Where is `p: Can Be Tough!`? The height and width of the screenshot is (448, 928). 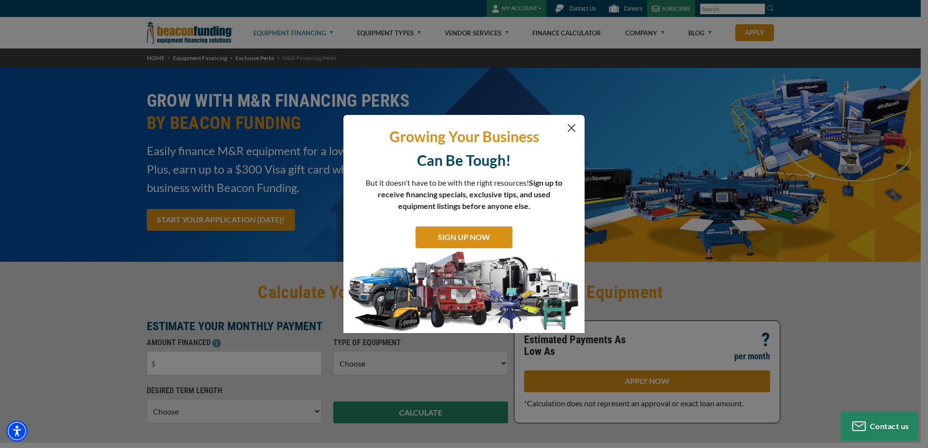 p: Can Be Tough! is located at coordinates (464, 160).